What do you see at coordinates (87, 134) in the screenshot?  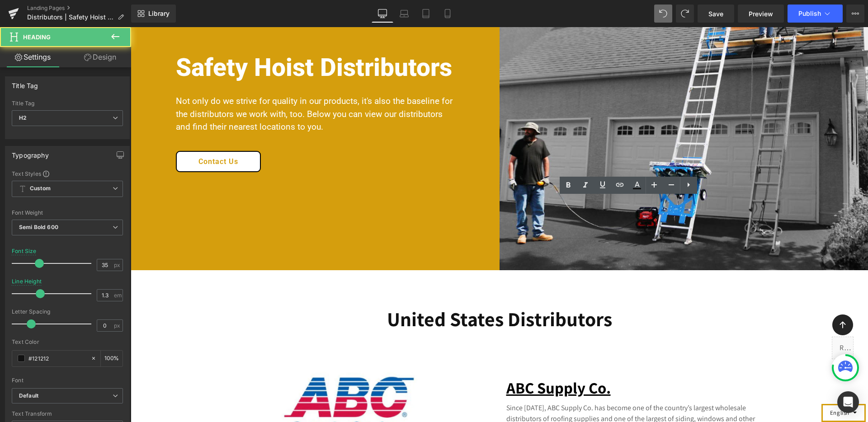 I see `a: Contact Us` at bounding box center [87, 134].